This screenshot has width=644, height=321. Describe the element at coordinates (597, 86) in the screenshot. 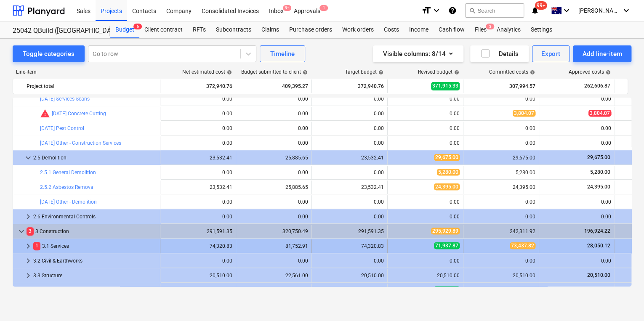

I see `span: 262,606.87` at that location.